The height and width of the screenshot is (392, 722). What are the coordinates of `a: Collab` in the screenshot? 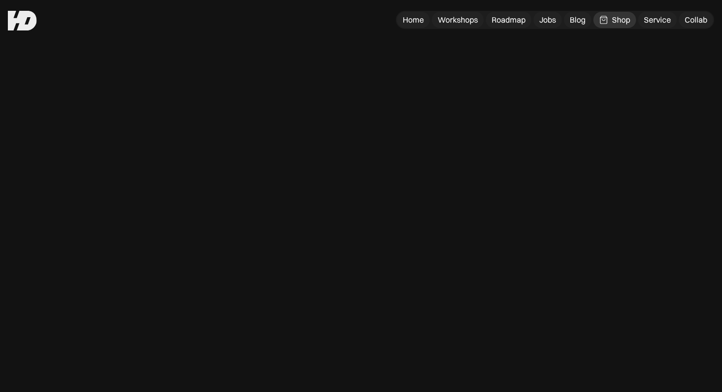 It's located at (696, 20).